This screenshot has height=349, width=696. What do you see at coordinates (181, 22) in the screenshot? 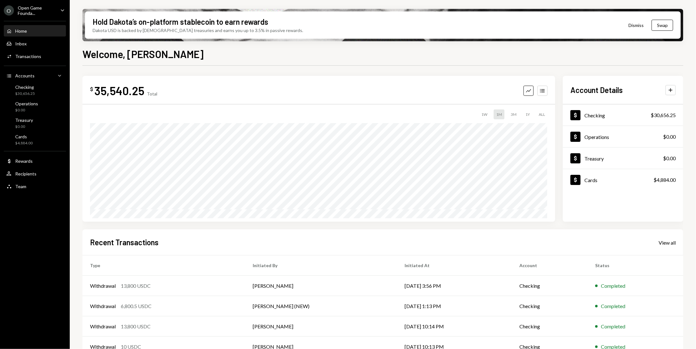
I see `div: Hold Dakota’s on-platform stablecoin to earn rewards` at bounding box center [181, 22].